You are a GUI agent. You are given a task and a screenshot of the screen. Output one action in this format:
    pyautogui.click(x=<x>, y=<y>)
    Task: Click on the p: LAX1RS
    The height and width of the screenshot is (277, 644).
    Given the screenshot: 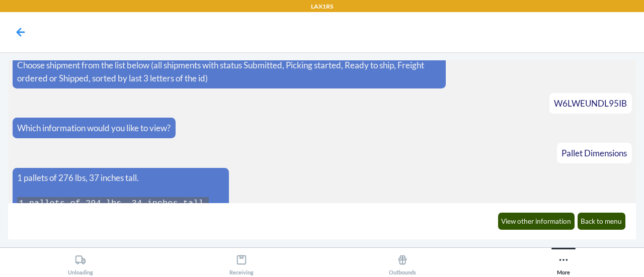 What is the action you would take?
    pyautogui.click(x=322, y=6)
    